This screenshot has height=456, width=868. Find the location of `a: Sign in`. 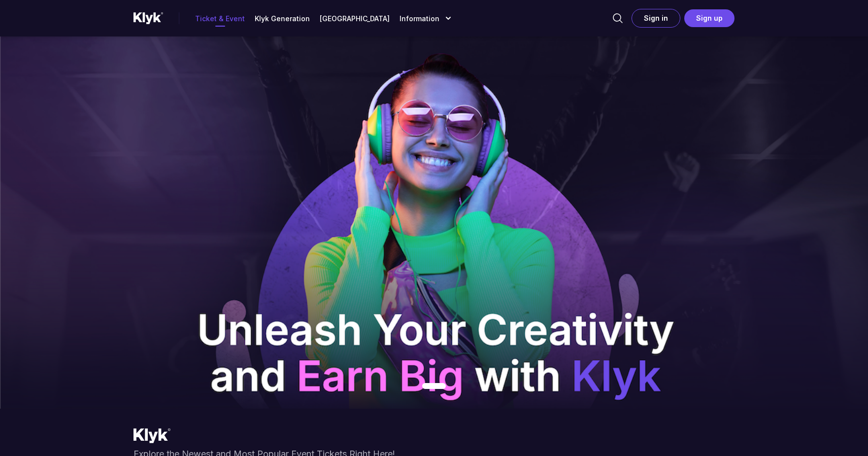

a: Sign in is located at coordinates (656, 19).